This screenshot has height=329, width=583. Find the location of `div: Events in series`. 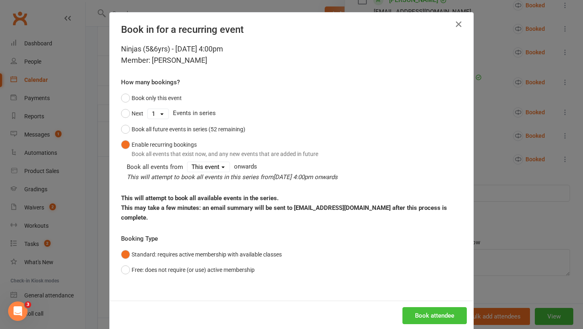

div: Events in series is located at coordinates (291, 113).